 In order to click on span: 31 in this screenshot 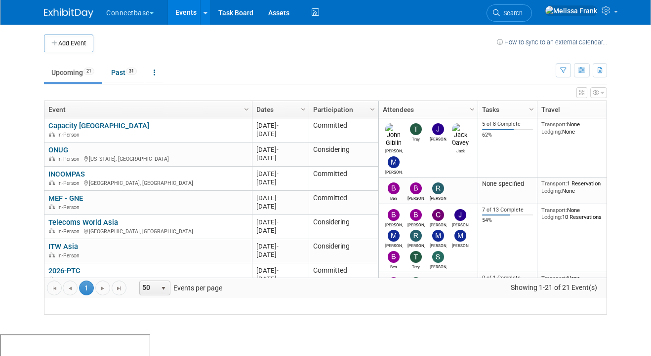, I will do `click(131, 71)`.